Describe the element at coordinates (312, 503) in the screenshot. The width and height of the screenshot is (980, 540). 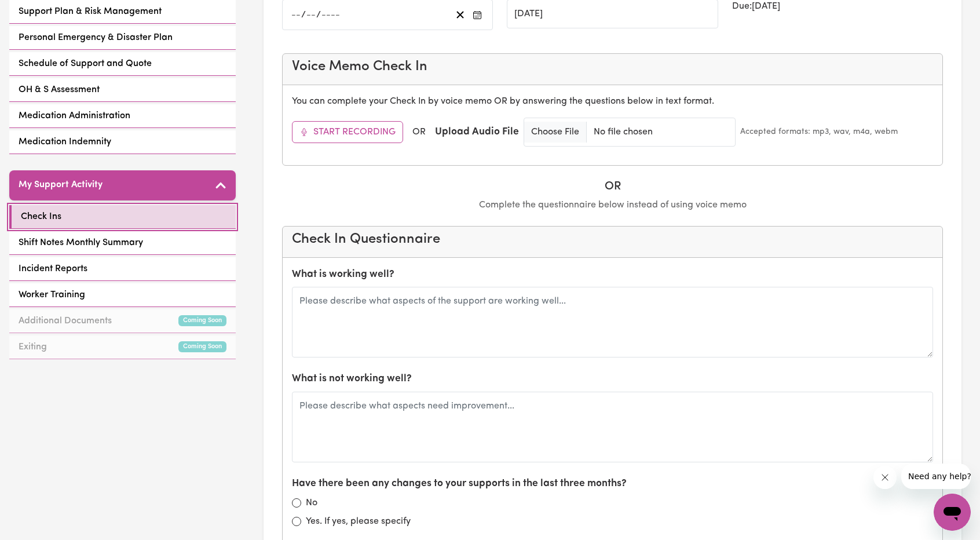
I see `label: No` at that location.